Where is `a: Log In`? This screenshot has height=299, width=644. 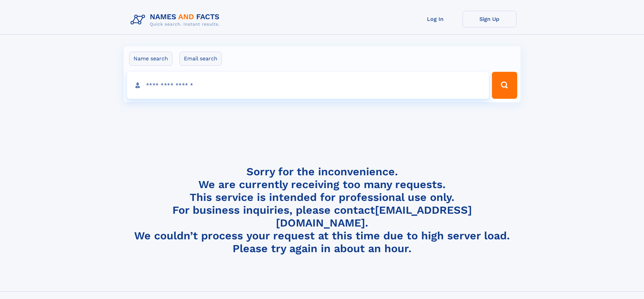 a: Log In is located at coordinates (435, 19).